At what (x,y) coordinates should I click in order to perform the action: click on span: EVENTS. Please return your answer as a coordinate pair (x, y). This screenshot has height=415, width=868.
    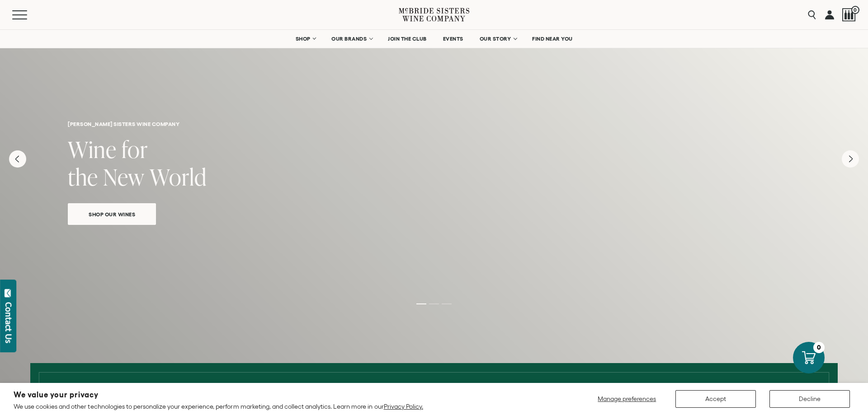
    Looking at the image, I should click on (453, 39).